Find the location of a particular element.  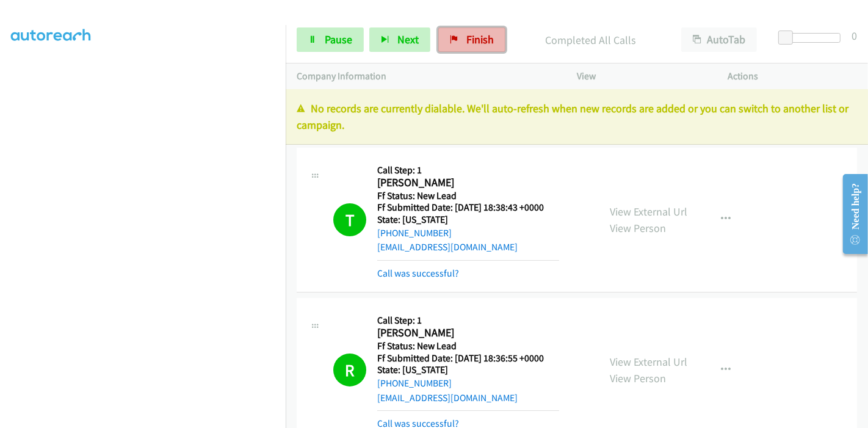

div: 0 is located at coordinates (854, 35).